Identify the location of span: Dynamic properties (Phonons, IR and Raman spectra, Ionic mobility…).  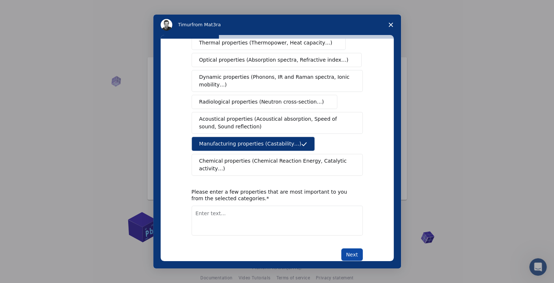
(275, 81).